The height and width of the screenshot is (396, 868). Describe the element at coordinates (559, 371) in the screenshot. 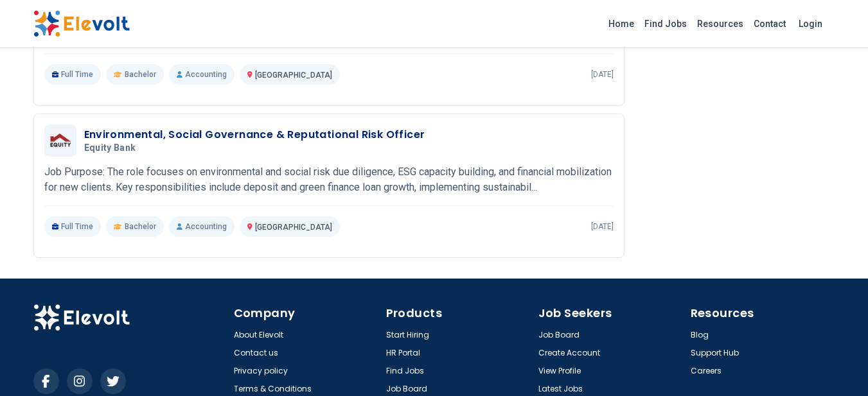

I see `a: View Profile` at that location.